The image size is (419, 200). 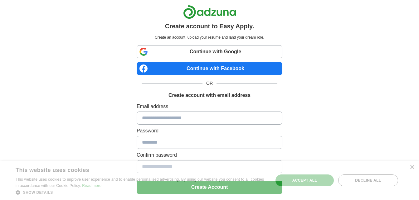 I want to click on div: Show details, so click(x=140, y=192).